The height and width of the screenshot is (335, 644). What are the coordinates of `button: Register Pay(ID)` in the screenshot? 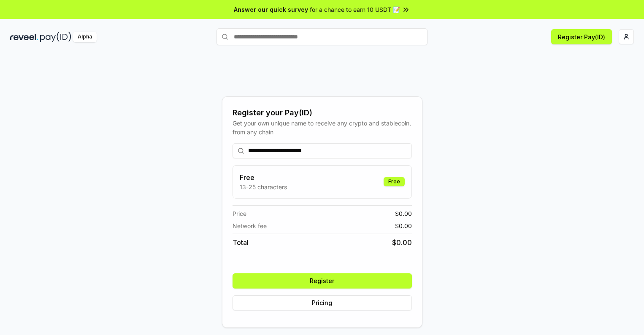 It's located at (581, 37).